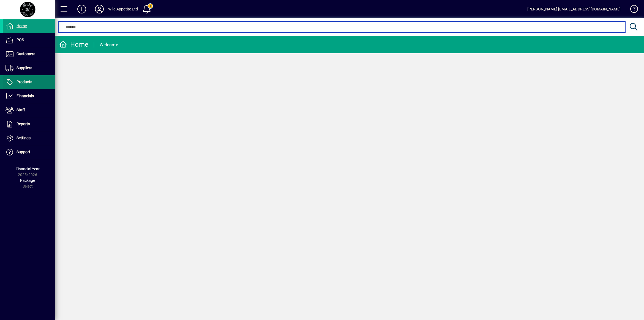 Image resolution: width=644 pixels, height=320 pixels. Describe the element at coordinates (28, 181) in the screenshot. I see `span: Package` at that location.